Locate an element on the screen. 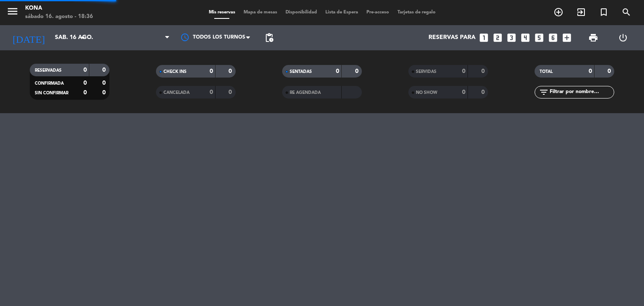 The height and width of the screenshot is (306, 644). span: TOTAL is located at coordinates (545, 71).